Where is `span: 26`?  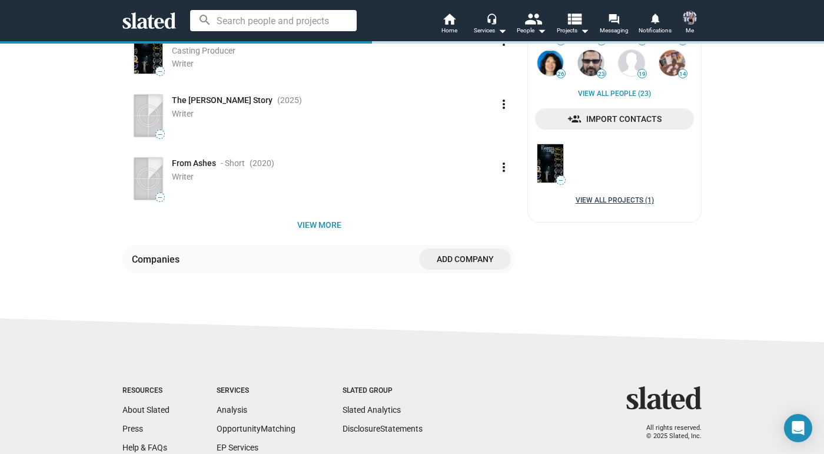
span: 26 is located at coordinates (561, 74).